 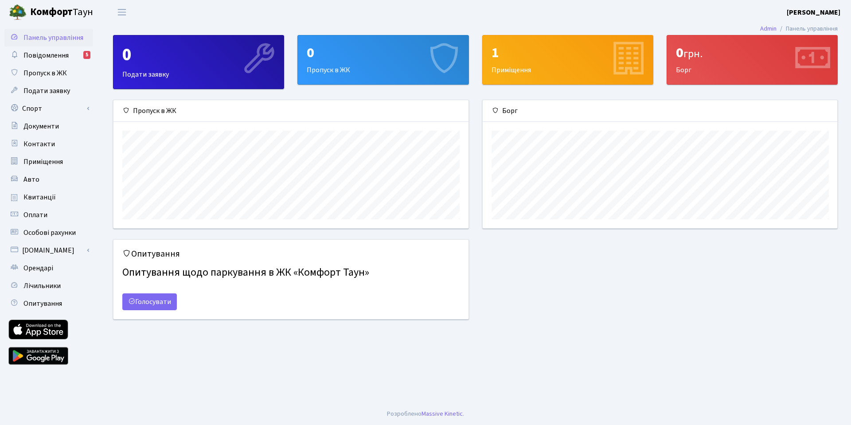 What do you see at coordinates (49, 268) in the screenshot?
I see `a: Орендарі` at bounding box center [49, 268].